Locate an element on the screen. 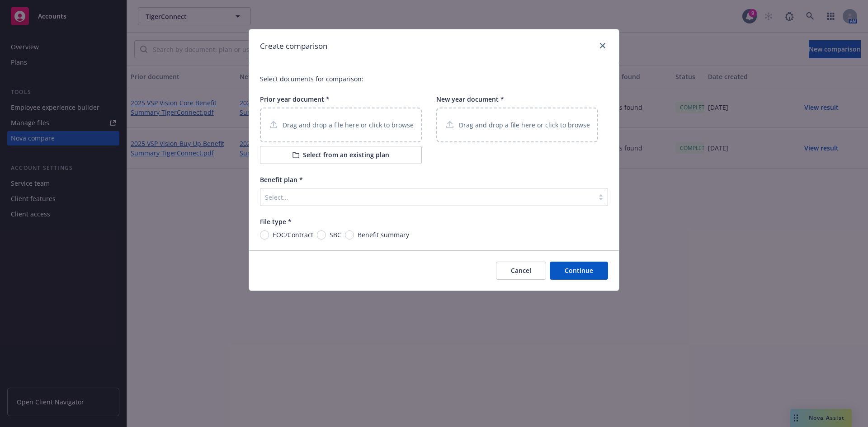 This screenshot has height=427, width=868. span: File type * is located at coordinates (276, 222).